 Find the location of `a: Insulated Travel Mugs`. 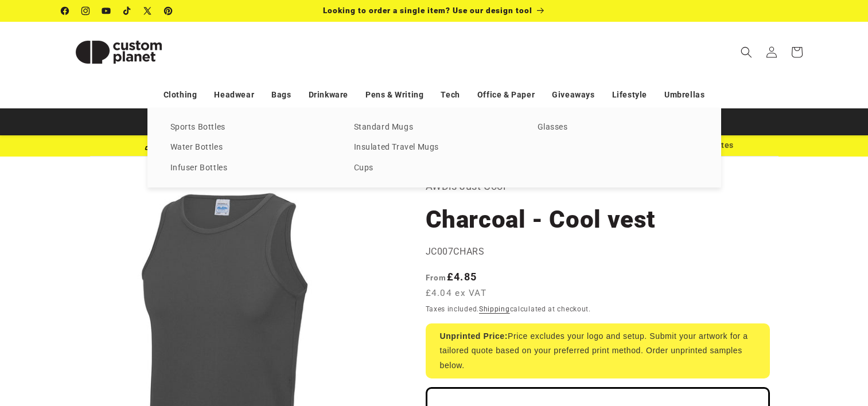

a: Insulated Travel Mugs is located at coordinates (434, 148).